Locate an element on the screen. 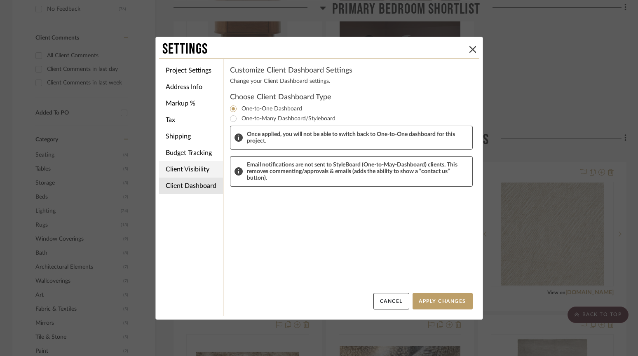 The image size is (638, 356). li: Shipping is located at coordinates (191, 136).